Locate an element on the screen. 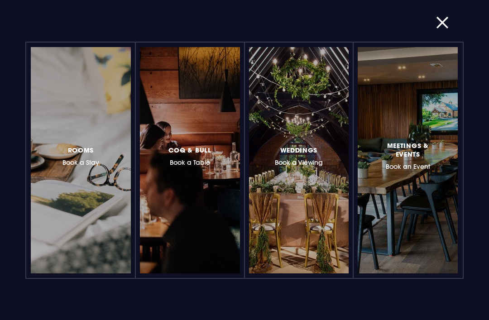  h3: Book an Event is located at coordinates (407, 155).